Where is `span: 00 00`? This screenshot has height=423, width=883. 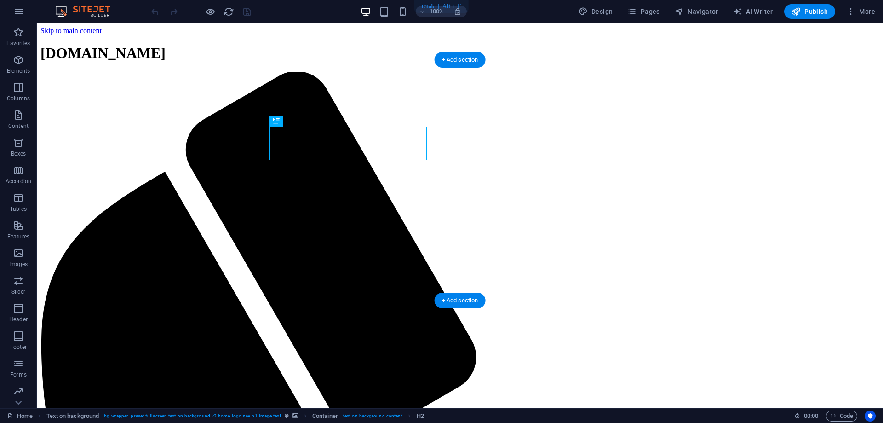 span: 00 00 is located at coordinates (811, 416).